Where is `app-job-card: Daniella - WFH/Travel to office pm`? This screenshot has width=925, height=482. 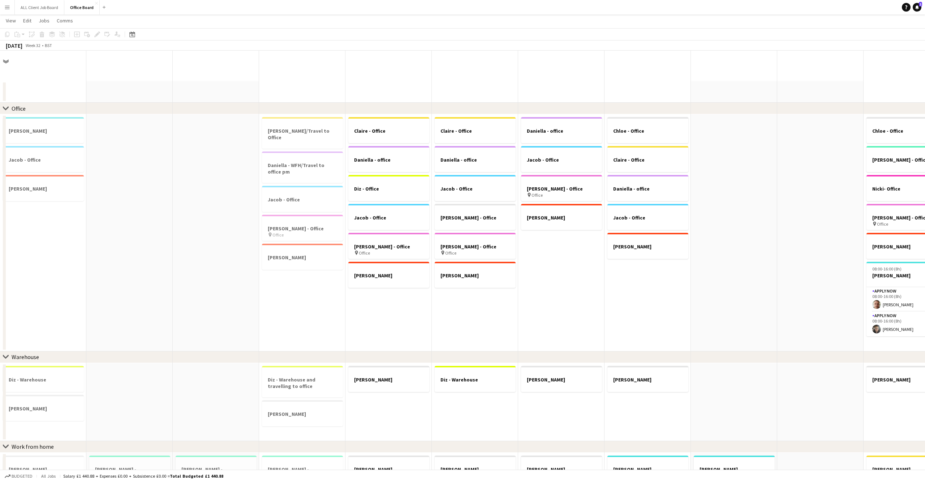 app-job-card: Daniella - WFH/Travel to office pm is located at coordinates (302, 167).